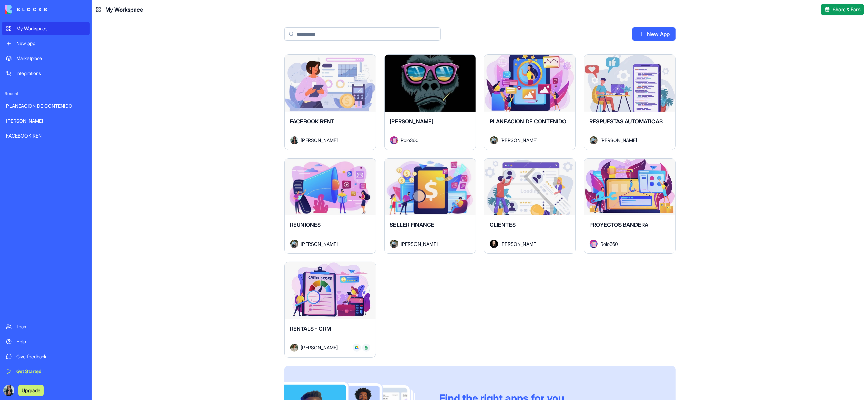 This screenshot has height=400, width=868. Describe the element at coordinates (620, 225) in the screenshot. I see `span: PROYECTOS BANDERA` at that location.